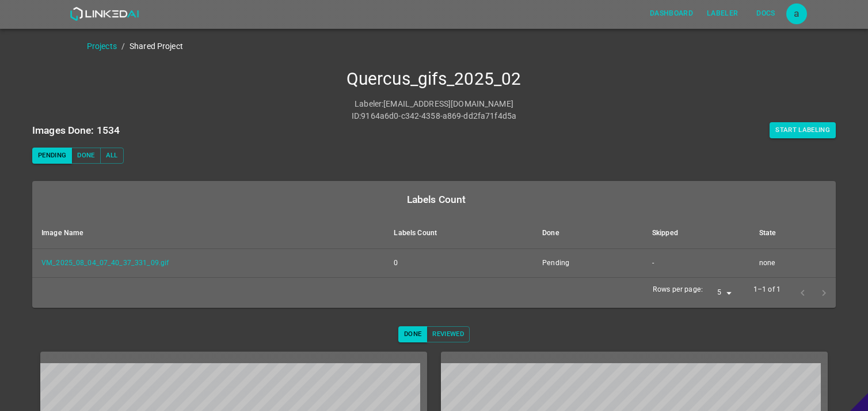 This screenshot has height=411, width=868. What do you see at coordinates (76, 130) in the screenshot?
I see `h6: Images Done: 1534` at bounding box center [76, 130].